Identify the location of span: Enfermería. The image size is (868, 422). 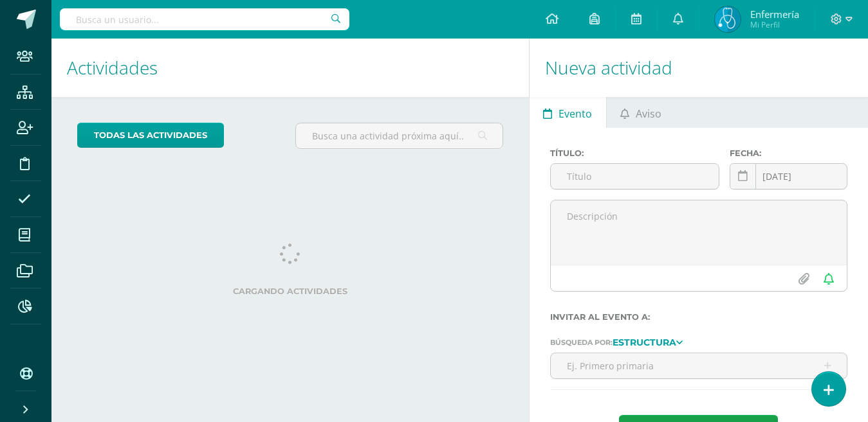
(775, 14).